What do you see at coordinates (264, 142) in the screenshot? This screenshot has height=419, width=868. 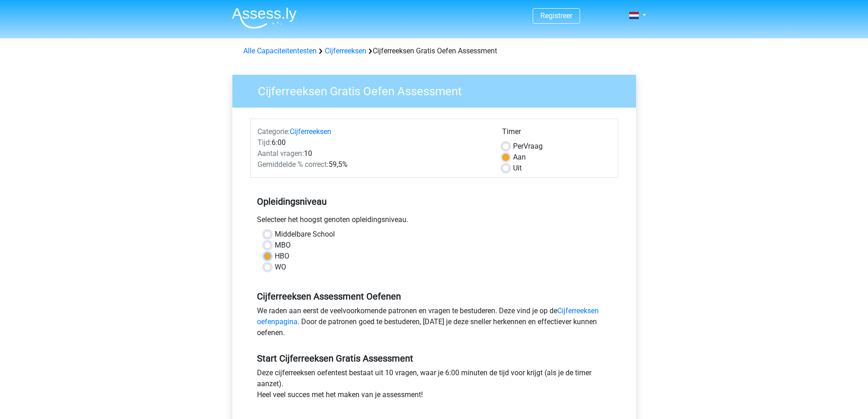 I see `span: Tijd:` at bounding box center [264, 142].